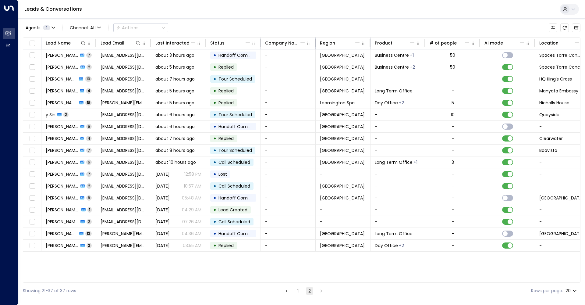 Image resolution: width=585 pixels, height=305 pixels. Describe the element at coordinates (32, 43) in the screenshot. I see `span: Toggle select all` at that location.